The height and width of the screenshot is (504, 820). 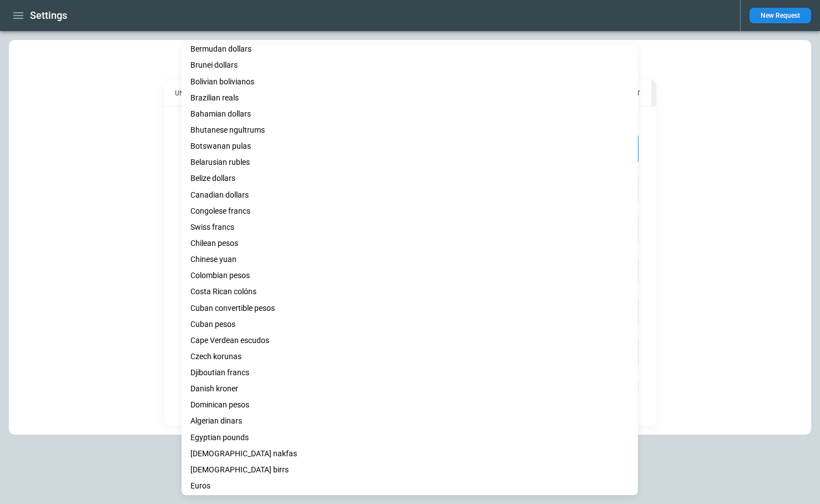 I want to click on li: Chinese yuan, so click(x=410, y=259).